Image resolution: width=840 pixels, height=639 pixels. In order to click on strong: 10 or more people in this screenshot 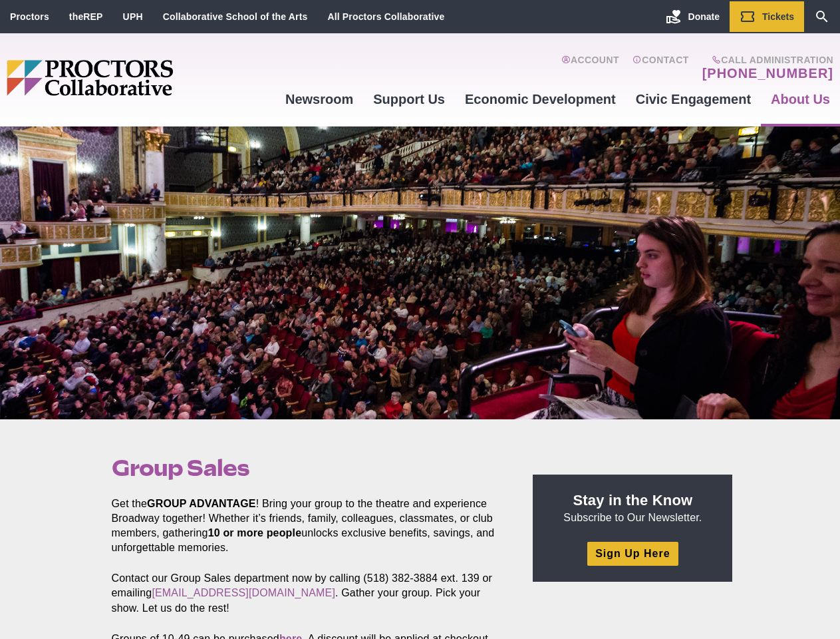, I will do `click(255, 532)`.